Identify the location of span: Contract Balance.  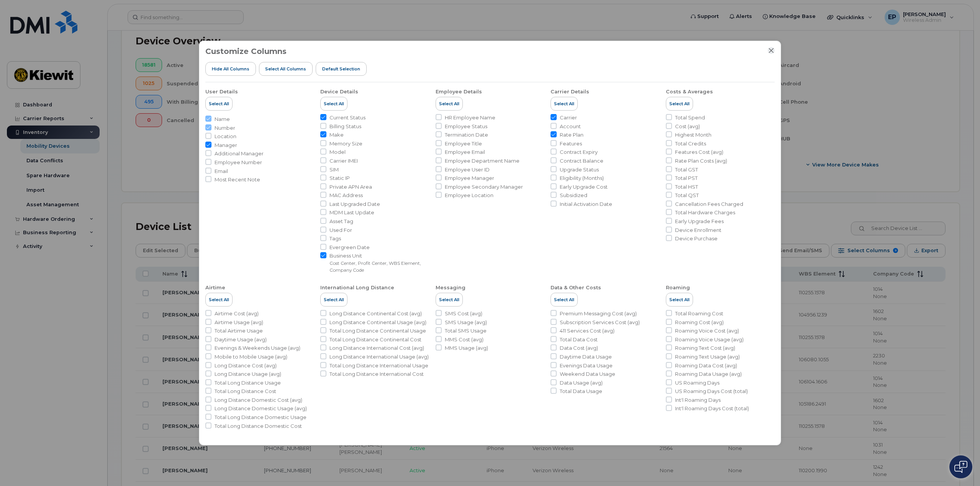
(581, 161).